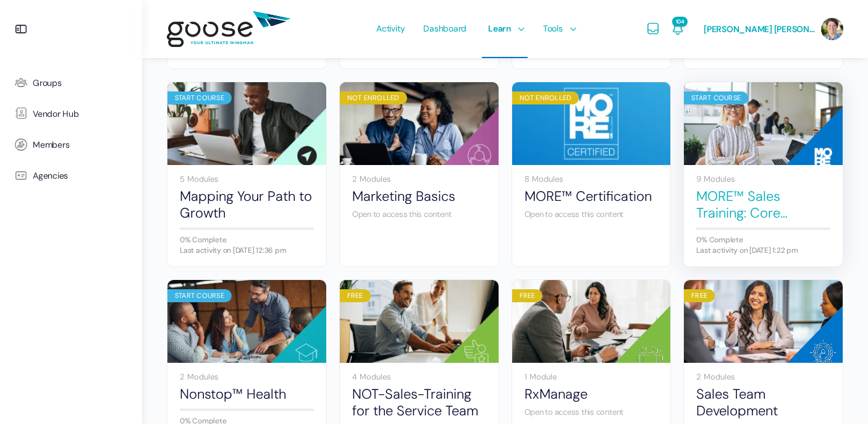 The height and width of the screenshot is (424, 868). I want to click on a: MORE™ Certification, so click(591, 196).